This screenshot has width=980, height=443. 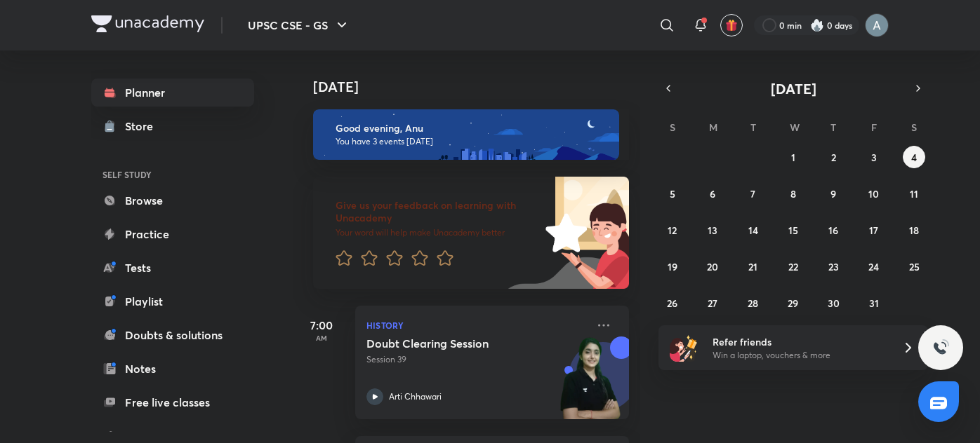 What do you see at coordinates (753, 266) in the screenshot?
I see `button: October 21, 2025` at bounding box center [753, 266].